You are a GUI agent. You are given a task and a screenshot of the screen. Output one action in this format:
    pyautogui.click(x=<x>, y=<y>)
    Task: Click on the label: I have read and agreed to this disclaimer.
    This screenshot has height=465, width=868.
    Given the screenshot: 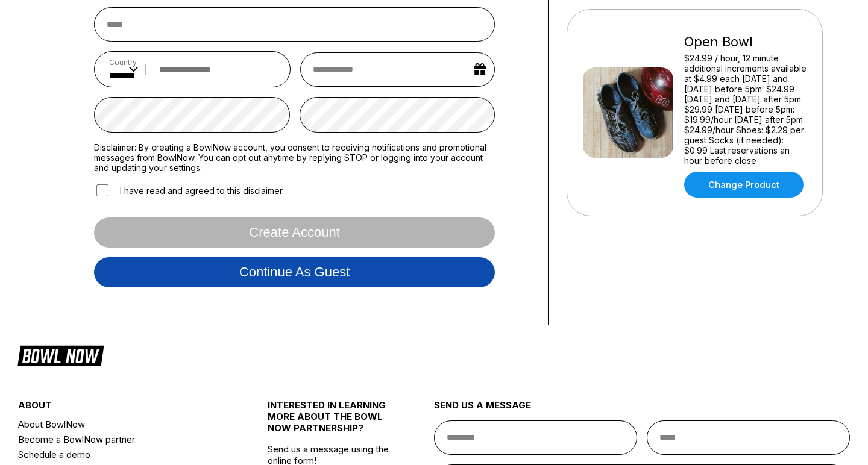 What is the action you would take?
    pyautogui.click(x=188, y=190)
    